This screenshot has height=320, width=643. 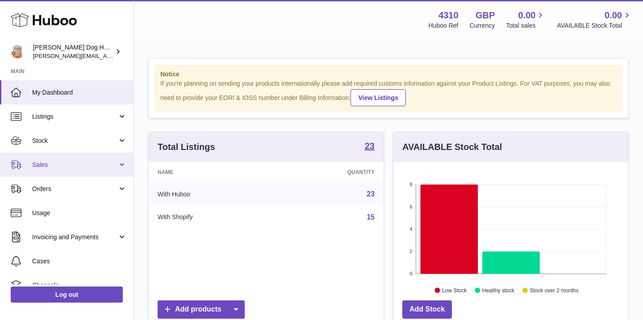 I want to click on div: If you're planning on sending your products internationally please add required customs informati..., so click(x=389, y=93).